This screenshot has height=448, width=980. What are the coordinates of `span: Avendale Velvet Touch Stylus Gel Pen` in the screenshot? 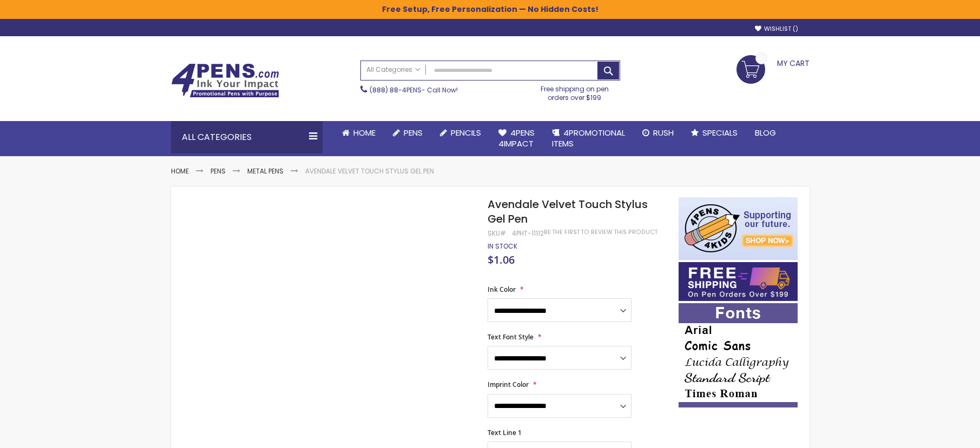 It's located at (567, 211).